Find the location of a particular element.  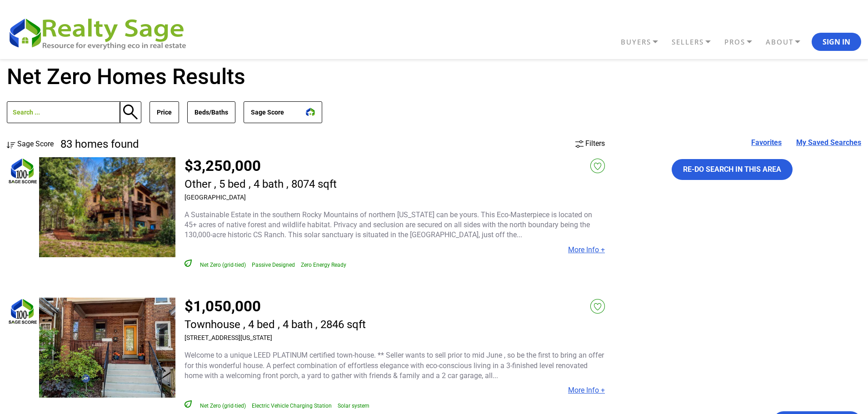

a: ABOUT is located at coordinates (787, 42).